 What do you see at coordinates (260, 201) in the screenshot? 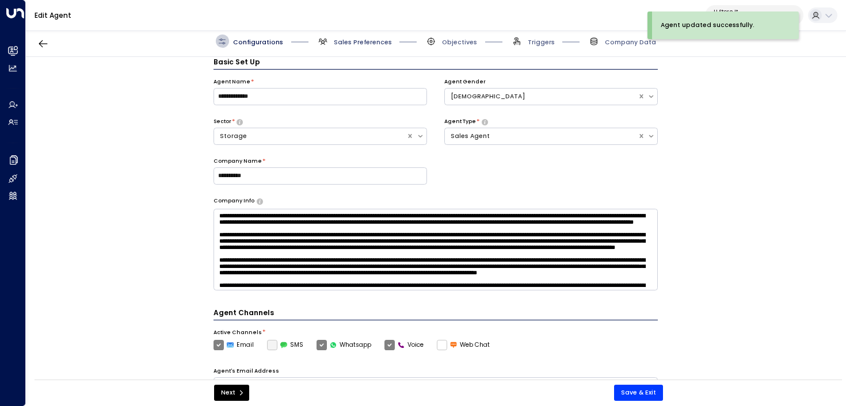
I see `button: Provide a brief overview of your company, including your industry, products or services, and any ...` at bounding box center [260, 201].